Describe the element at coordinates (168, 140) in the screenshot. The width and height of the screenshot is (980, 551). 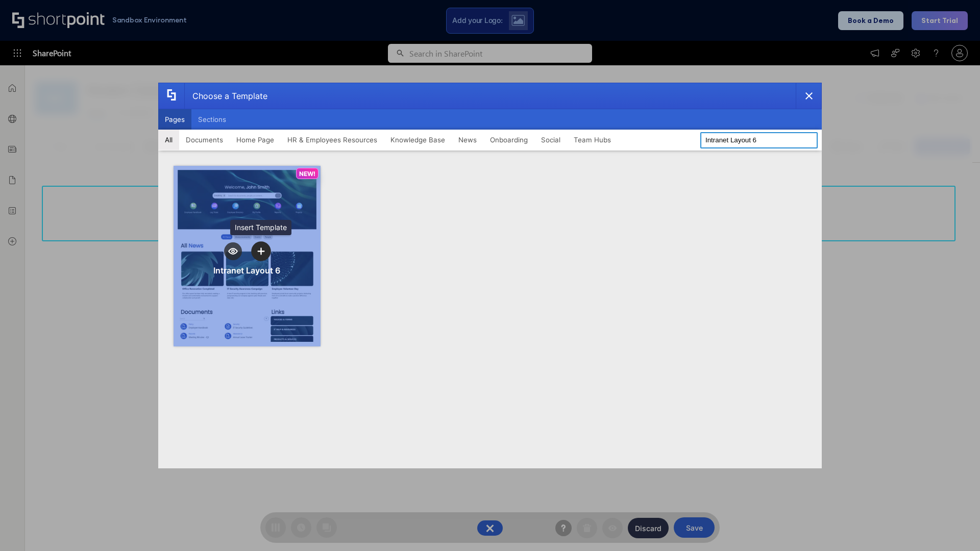
I see `button: All` at that location.